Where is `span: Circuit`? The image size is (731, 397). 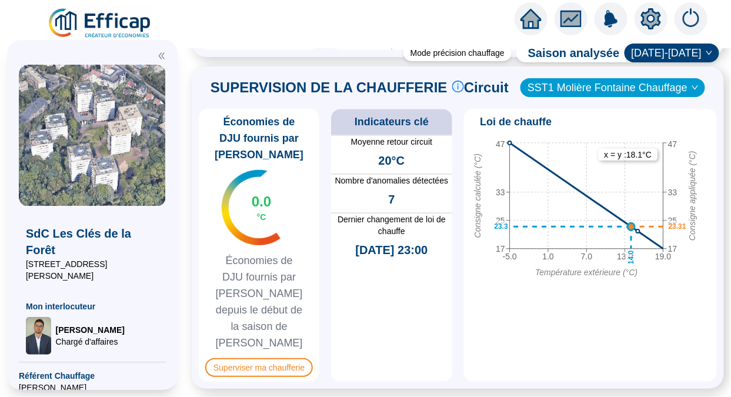 span: Circuit is located at coordinates (487, 88).